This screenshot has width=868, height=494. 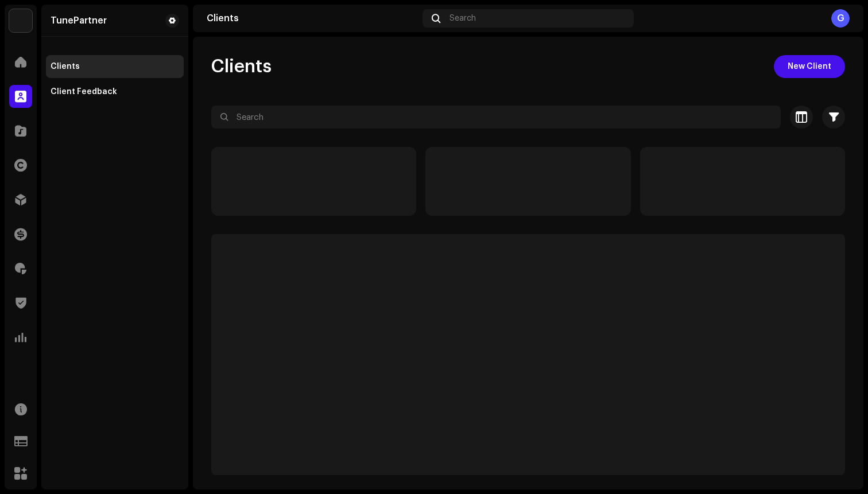 I want to click on button: New Client, so click(x=809, y=67).